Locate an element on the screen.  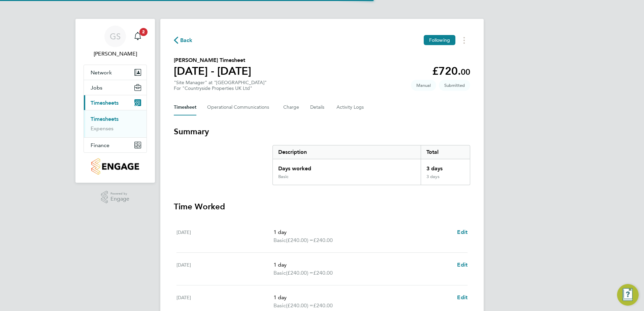
a: Timesheets is located at coordinates (104, 119).